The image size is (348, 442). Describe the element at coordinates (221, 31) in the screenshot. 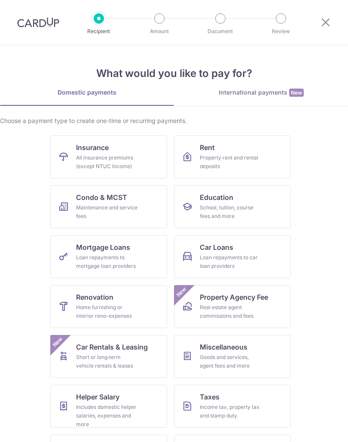

I see `p: Document` at that location.